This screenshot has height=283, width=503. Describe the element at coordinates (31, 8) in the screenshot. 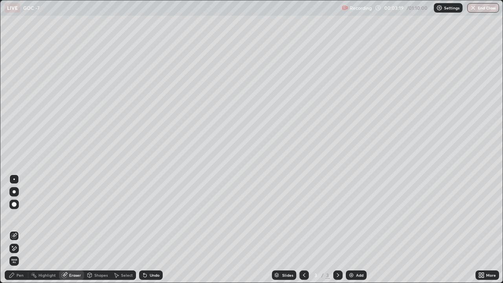

I see `p: GOC -7` at that location.